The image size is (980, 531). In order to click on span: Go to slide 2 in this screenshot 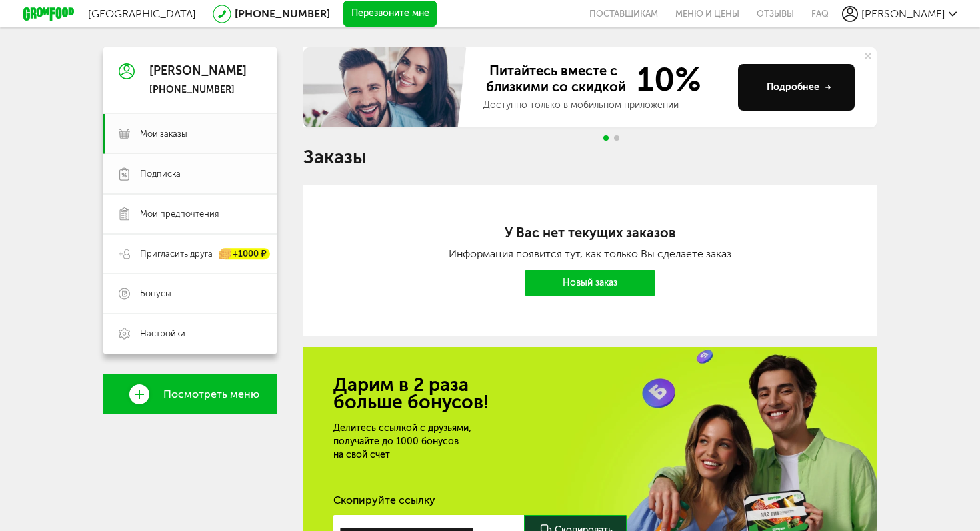, I will do `click(616, 138)`.